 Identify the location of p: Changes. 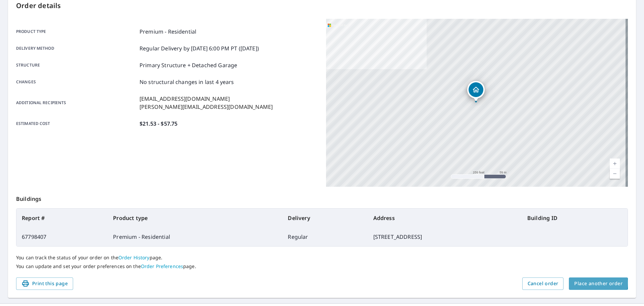
(76, 82).